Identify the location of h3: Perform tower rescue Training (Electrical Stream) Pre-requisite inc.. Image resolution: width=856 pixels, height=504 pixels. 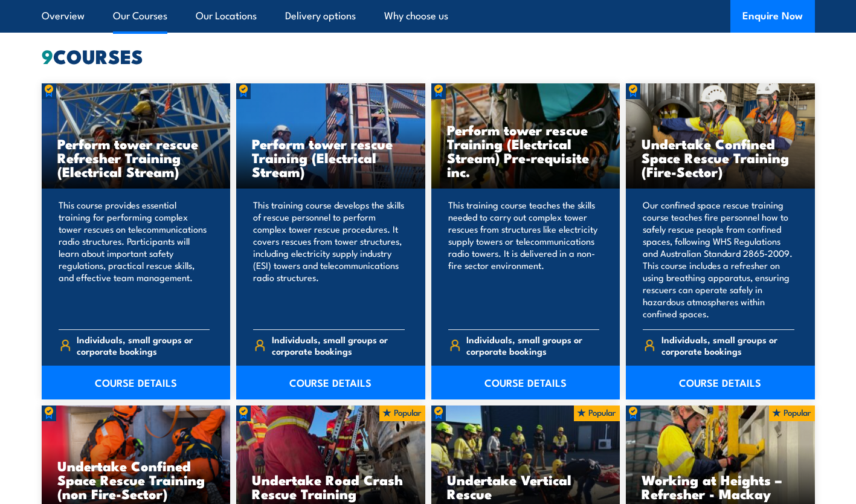
(526, 151).